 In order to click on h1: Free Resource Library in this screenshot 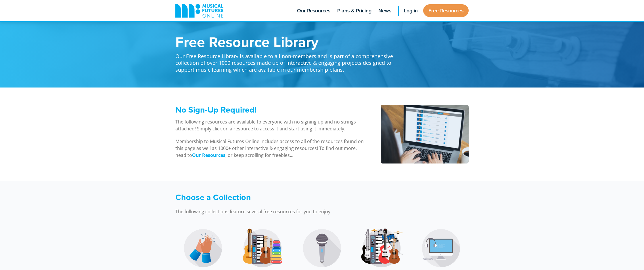, I will do `click(287, 42)`.